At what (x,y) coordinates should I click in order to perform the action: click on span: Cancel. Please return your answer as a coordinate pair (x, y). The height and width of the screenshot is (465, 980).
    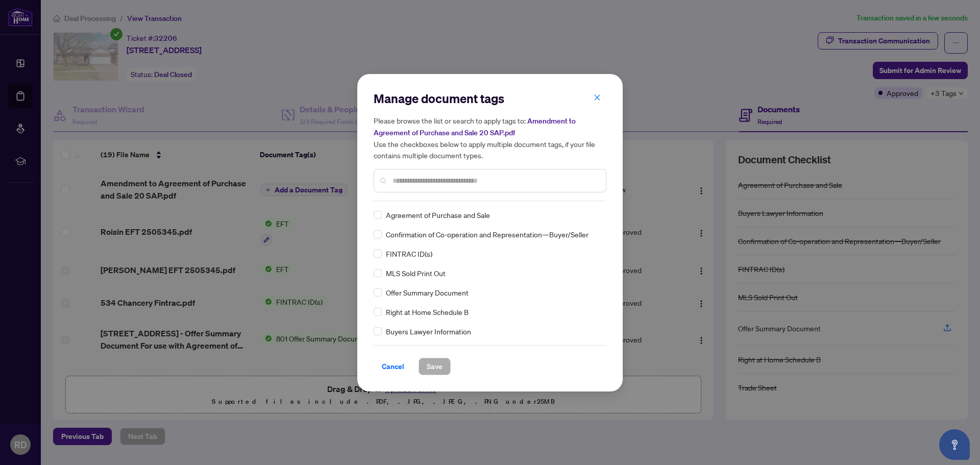
    Looking at the image, I should click on (393, 367).